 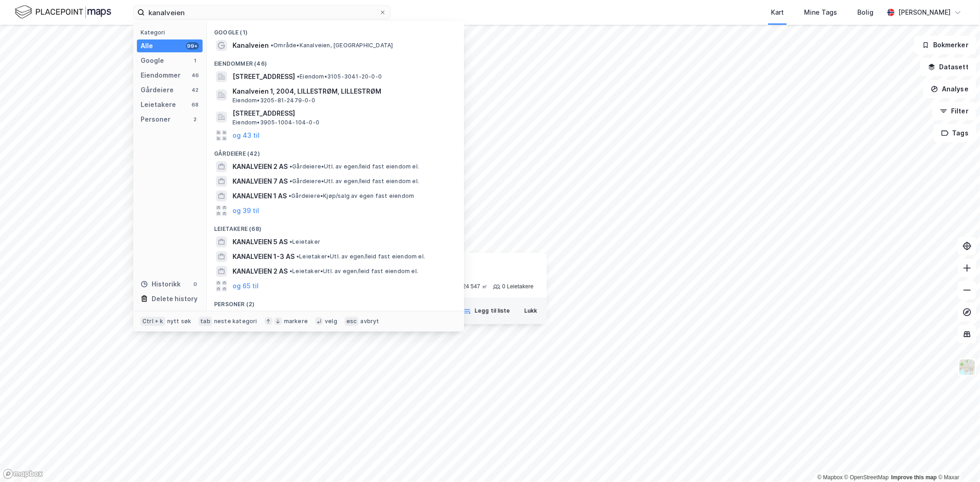 I want to click on button: Legg til liste, so click(x=486, y=311).